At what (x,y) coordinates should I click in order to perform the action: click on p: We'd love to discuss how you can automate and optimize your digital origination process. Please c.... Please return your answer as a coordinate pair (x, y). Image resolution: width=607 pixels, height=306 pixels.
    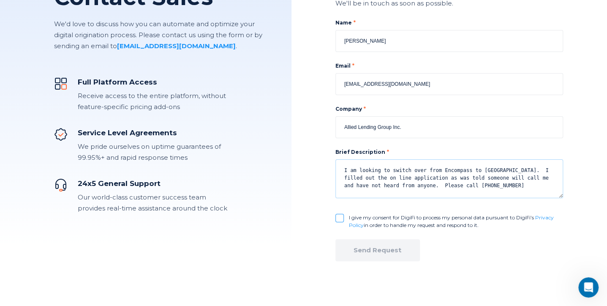
    Looking at the image, I should click on (158, 35).